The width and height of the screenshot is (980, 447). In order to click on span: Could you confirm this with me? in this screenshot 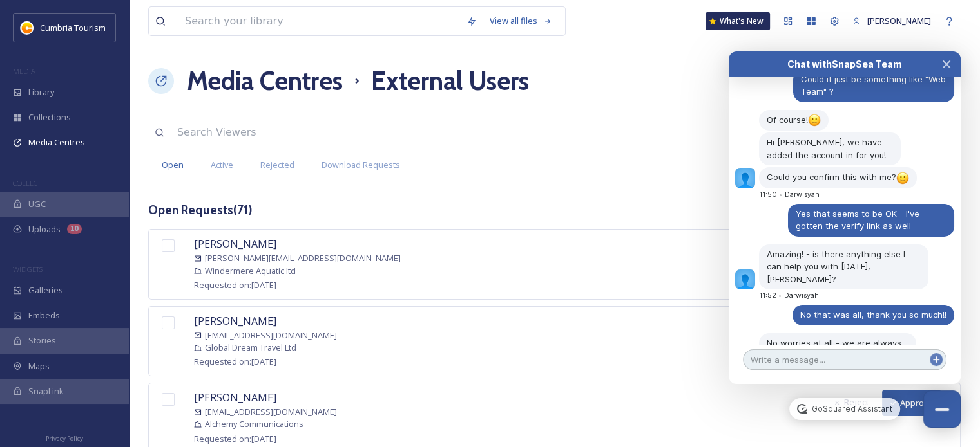, I will do `click(837, 177)`.